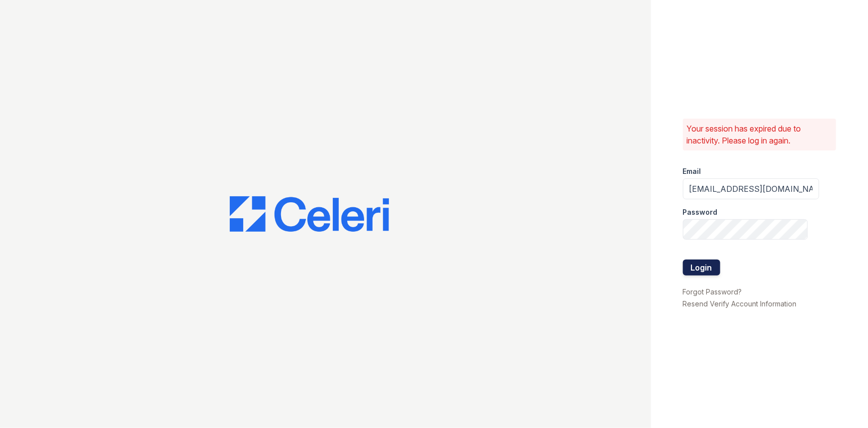 This screenshot has width=868, height=428. I want to click on label: Password, so click(700, 212).